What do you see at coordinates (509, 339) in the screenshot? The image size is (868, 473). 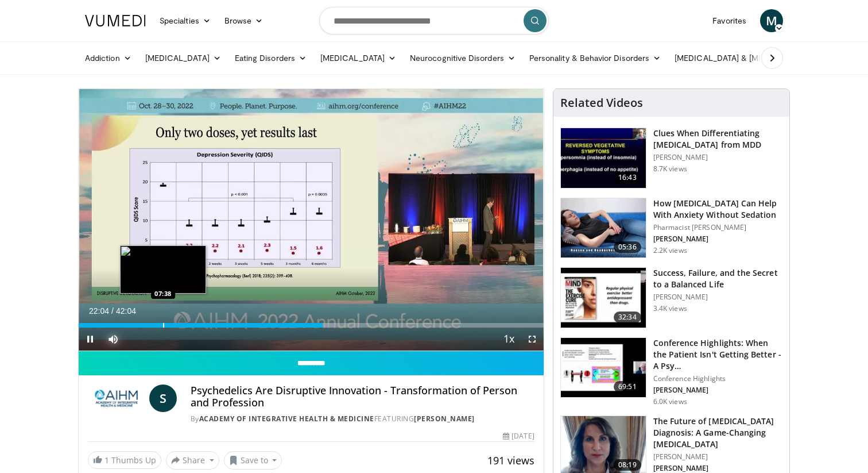 I see `button: Playback Rate` at bounding box center [509, 339].